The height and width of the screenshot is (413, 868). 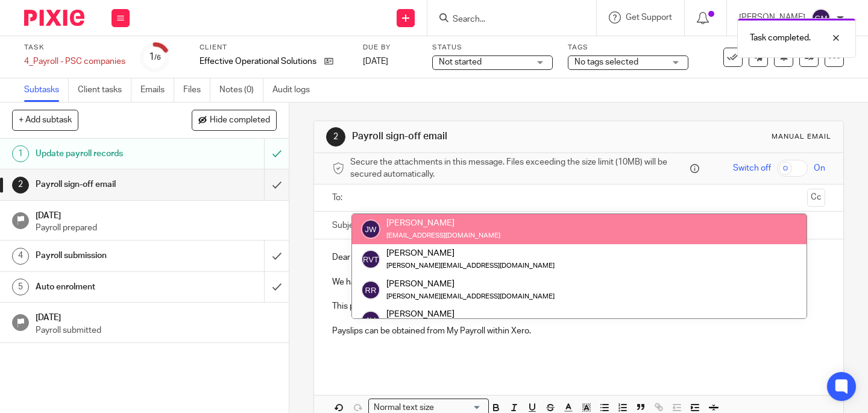 I want to click on a: Client tasks, so click(x=104, y=90).